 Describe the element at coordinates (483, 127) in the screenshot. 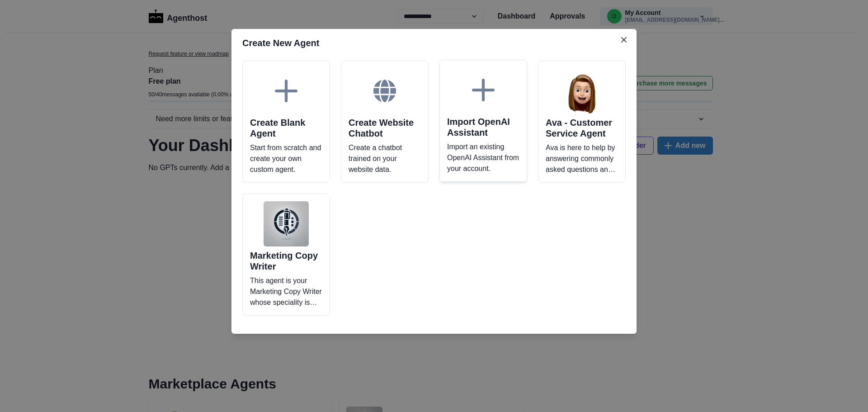

I see `h2: Import OpenAI Assistant` at that location.